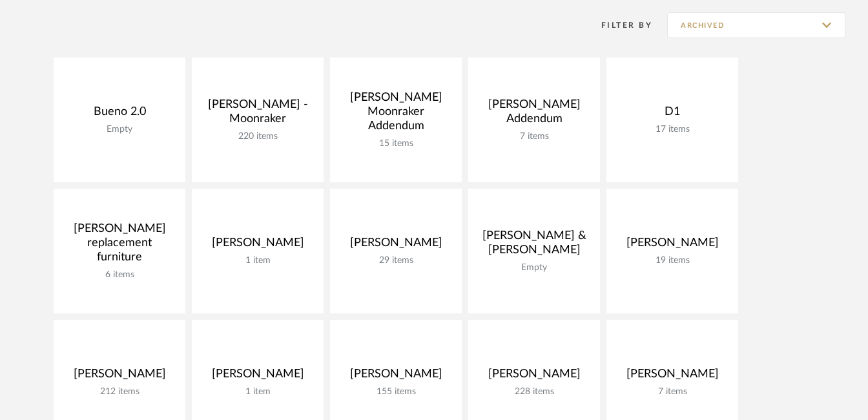 Image resolution: width=868 pixels, height=420 pixels. What do you see at coordinates (257, 136) in the screenshot?
I see `div: 220 items` at bounding box center [257, 136].